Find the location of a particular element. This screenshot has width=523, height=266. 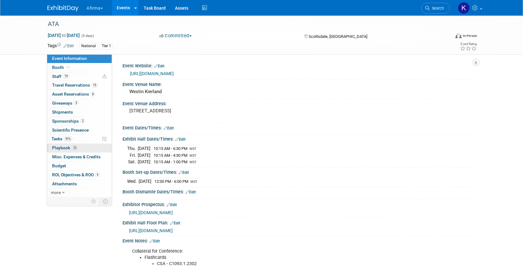

a: Event Information is located at coordinates (79, 59).